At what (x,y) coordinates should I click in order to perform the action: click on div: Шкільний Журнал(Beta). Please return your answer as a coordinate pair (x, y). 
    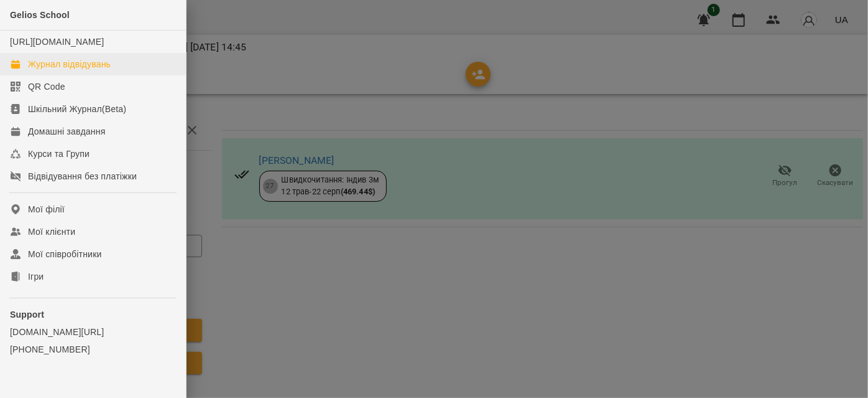
    Looking at the image, I should click on (77, 109).